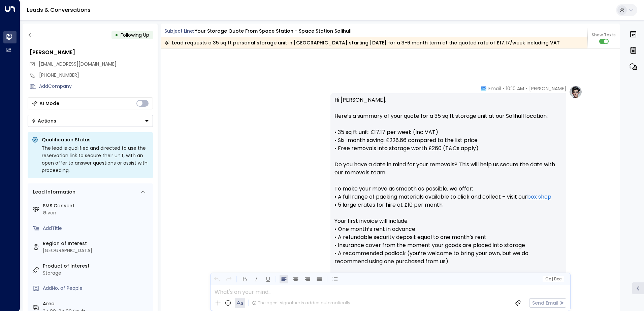 This screenshot has width=644, height=311. Describe the element at coordinates (539, 197) in the screenshot. I see `a: box shop` at that location.